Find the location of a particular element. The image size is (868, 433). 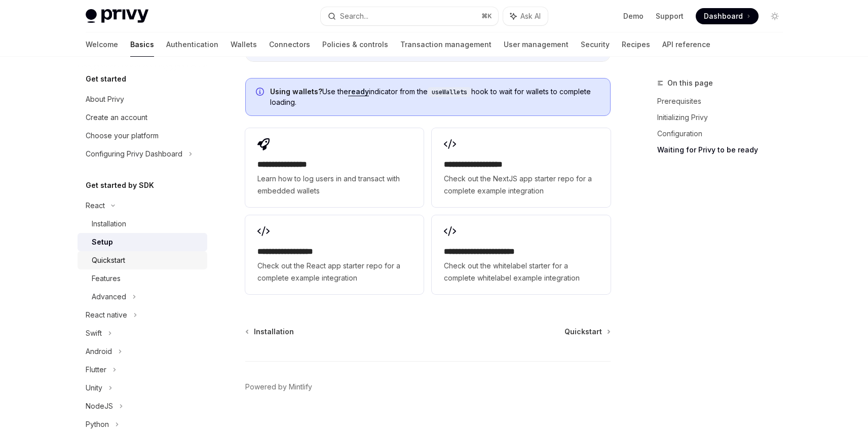

div: Advanced is located at coordinates (109, 297).